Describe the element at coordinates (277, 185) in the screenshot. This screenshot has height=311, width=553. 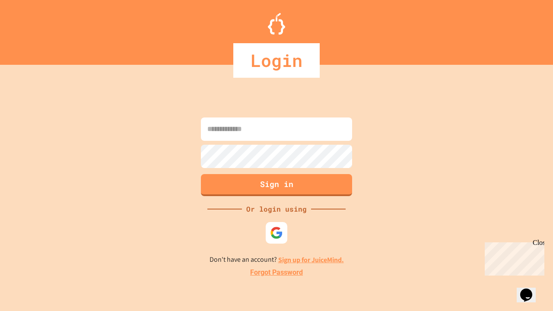
I see `button: Sign in` at that location.